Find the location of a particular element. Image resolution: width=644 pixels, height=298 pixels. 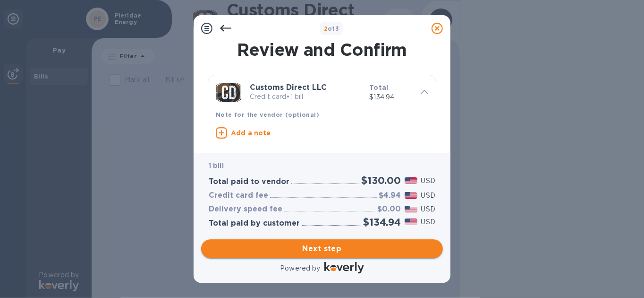

h2: $130.00 is located at coordinates (381, 180).